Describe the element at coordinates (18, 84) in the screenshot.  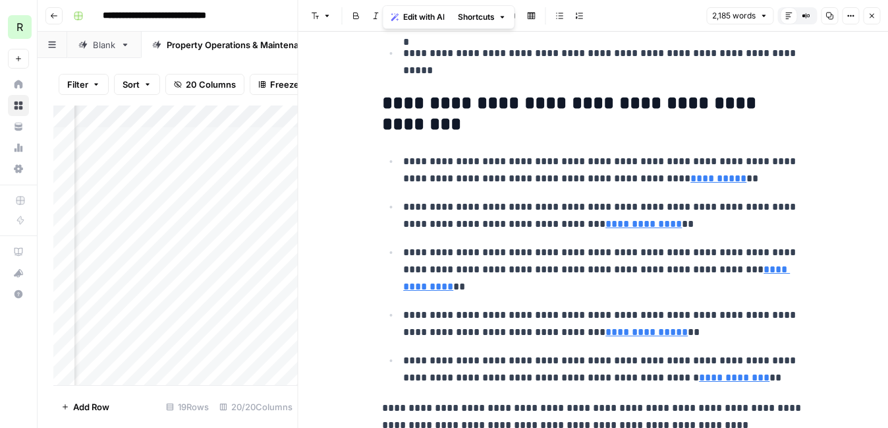
I see `a: Home` at that location.